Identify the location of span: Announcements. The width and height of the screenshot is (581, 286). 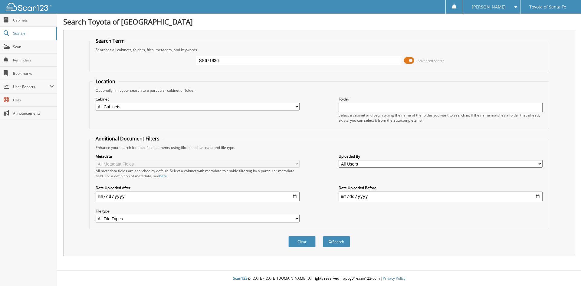
(33, 113).